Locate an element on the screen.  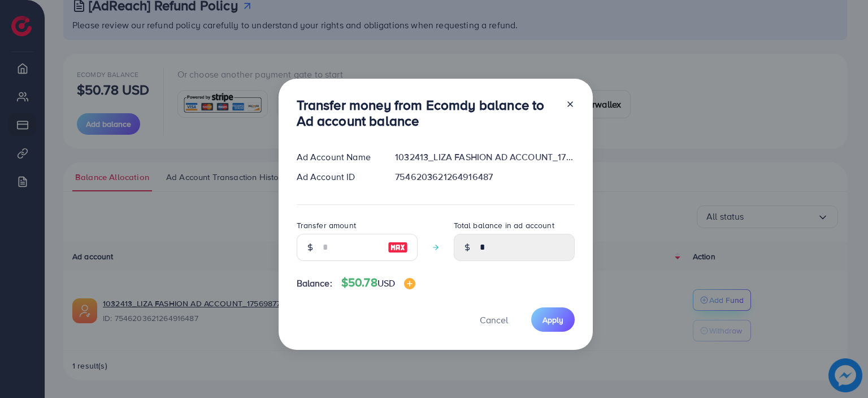
div: Ad Account ID is located at coordinates (337, 176).